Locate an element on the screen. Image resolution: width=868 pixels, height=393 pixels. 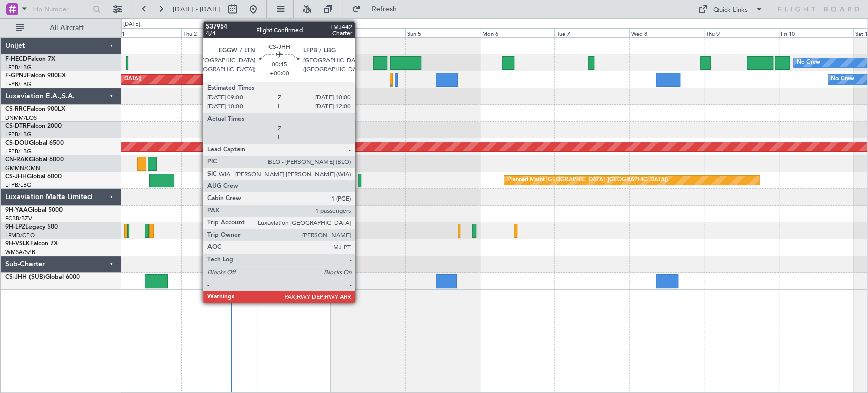
span: Refresh is located at coordinates (384, 9).